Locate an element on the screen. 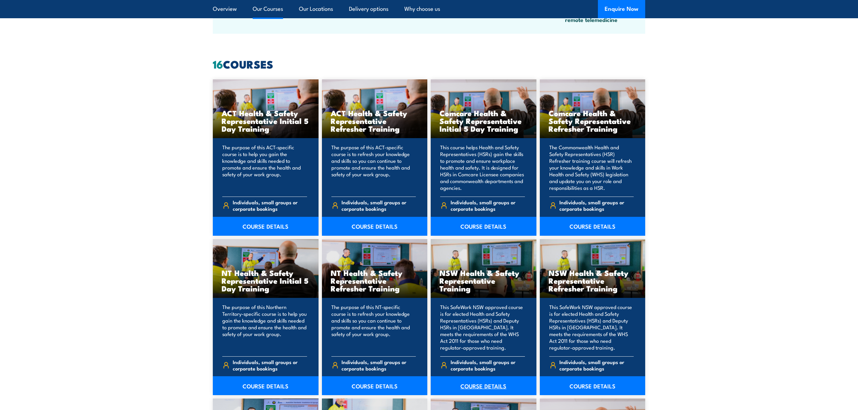  p: The Commonwealth Health and Safety Representatives (HSR) Refresher training course will refresh y... is located at coordinates (591, 167).